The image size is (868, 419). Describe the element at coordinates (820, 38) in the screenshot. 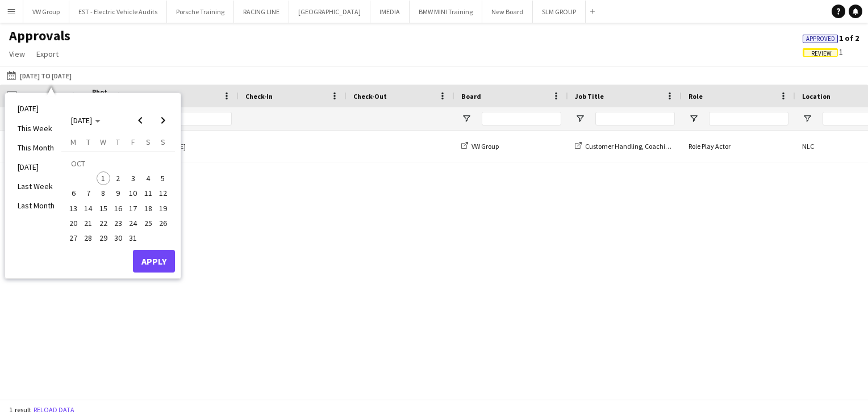

I see `span: Approved` at that location.